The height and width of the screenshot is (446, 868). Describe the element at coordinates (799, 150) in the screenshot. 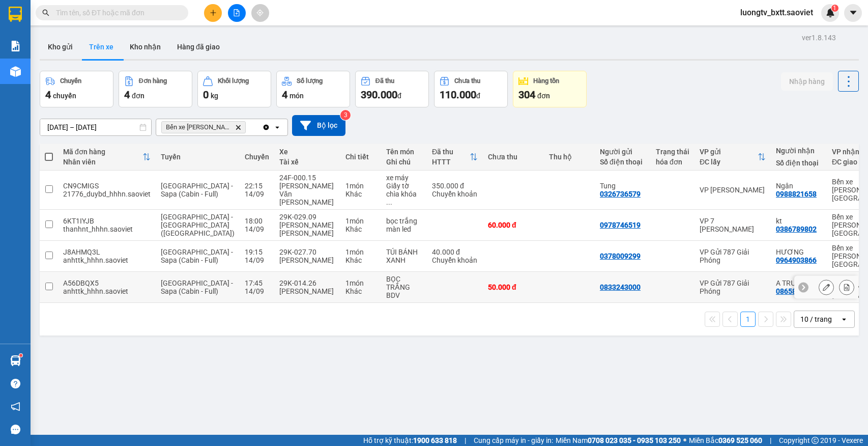

I see `div: Người nhận` at that location.